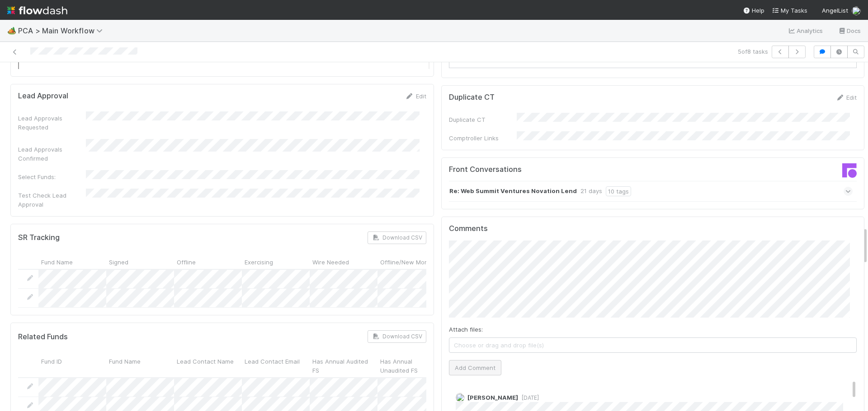 Image resolution: width=868 pixels, height=411 pixels. Describe the element at coordinates (618, 191) in the screenshot. I see `div: 10 tags` at that location.